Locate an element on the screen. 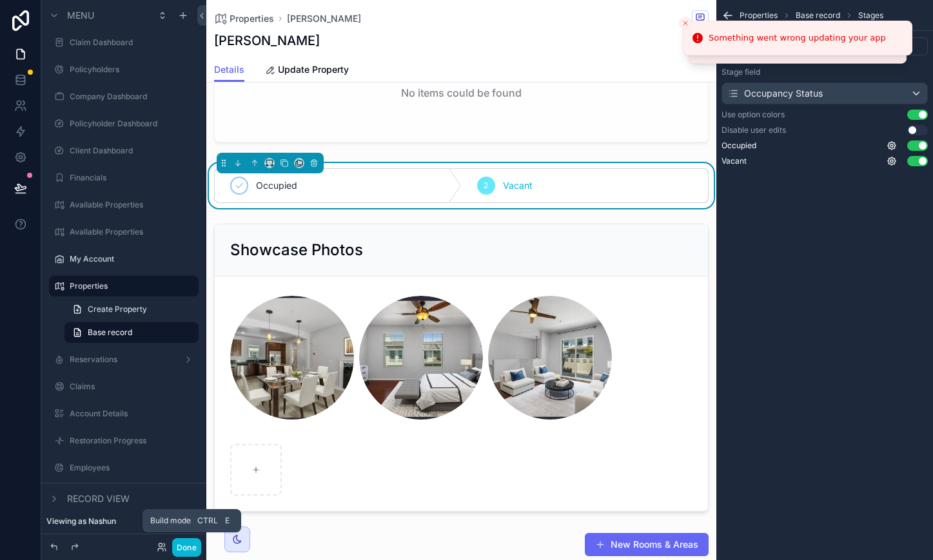 This screenshot has width=933, height=560. span: Update Property is located at coordinates (314, 69).